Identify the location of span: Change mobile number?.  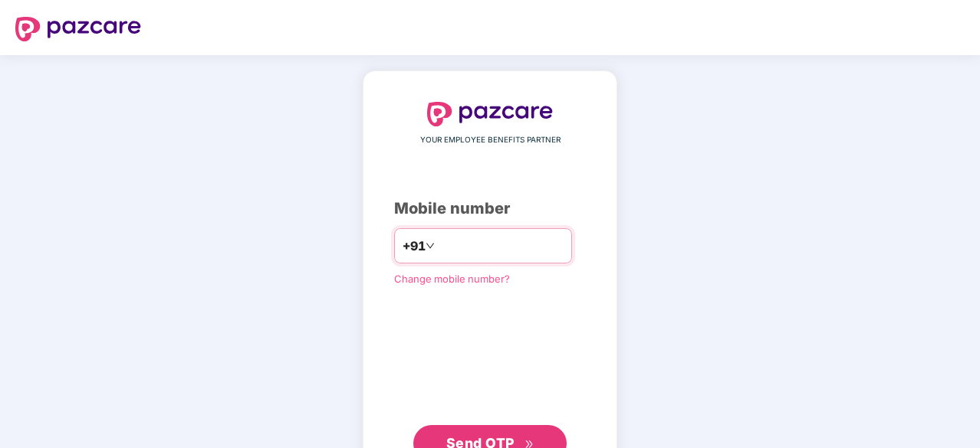
(452, 279).